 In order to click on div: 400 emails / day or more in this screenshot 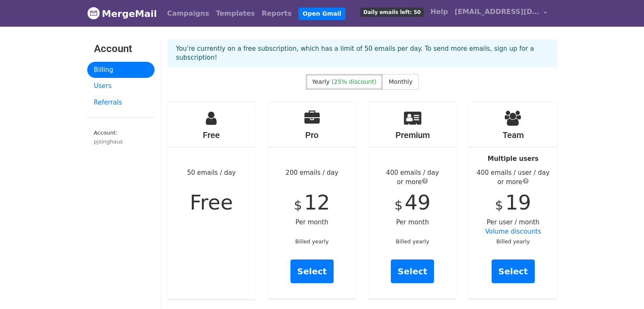, I will do `click(413, 178)`.